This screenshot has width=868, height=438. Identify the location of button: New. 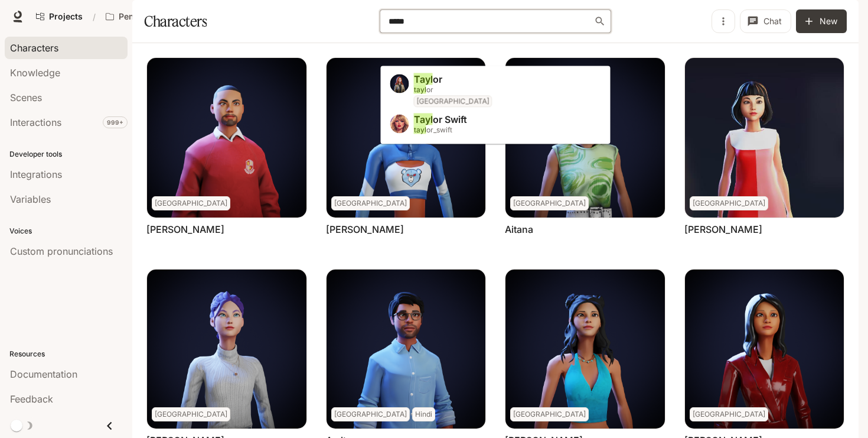
(821, 21).